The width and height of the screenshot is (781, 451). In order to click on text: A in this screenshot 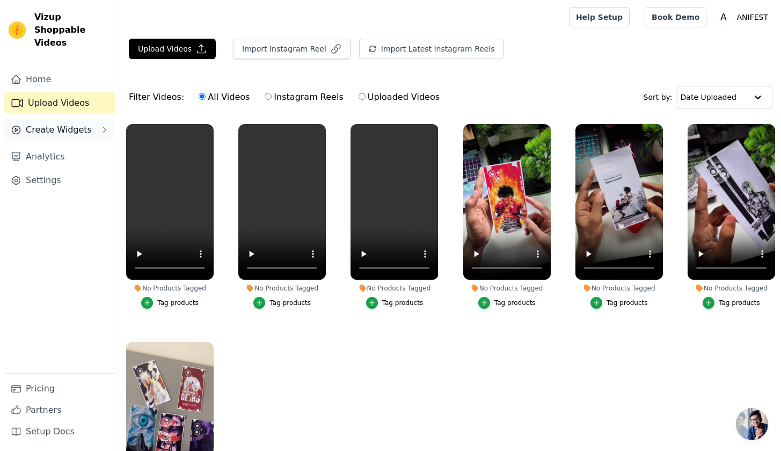, I will do `click(724, 17)`.